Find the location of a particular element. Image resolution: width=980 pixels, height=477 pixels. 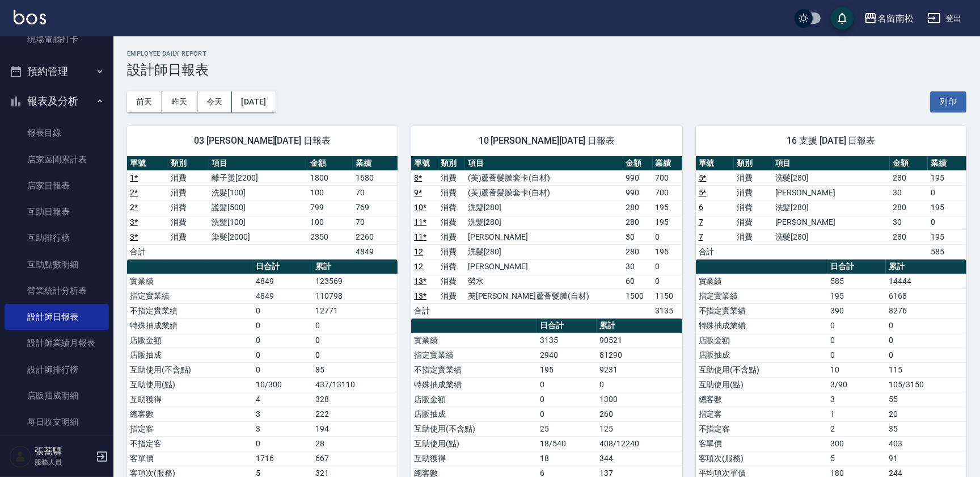

td: 390 is located at coordinates (856, 311).